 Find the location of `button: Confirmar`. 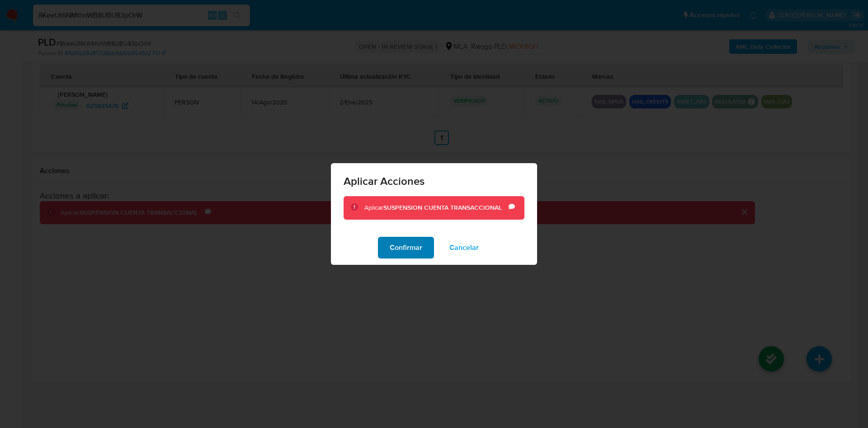

button: Confirmar is located at coordinates (406, 247).